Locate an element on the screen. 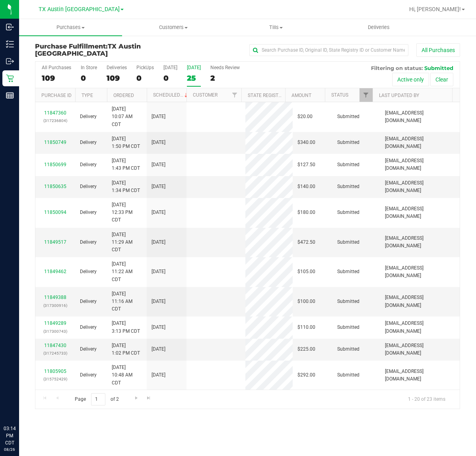 The image size is (476, 456). input: Search Purchase ID, Original ID, State Registry ID or Customer Name... is located at coordinates (329, 50).